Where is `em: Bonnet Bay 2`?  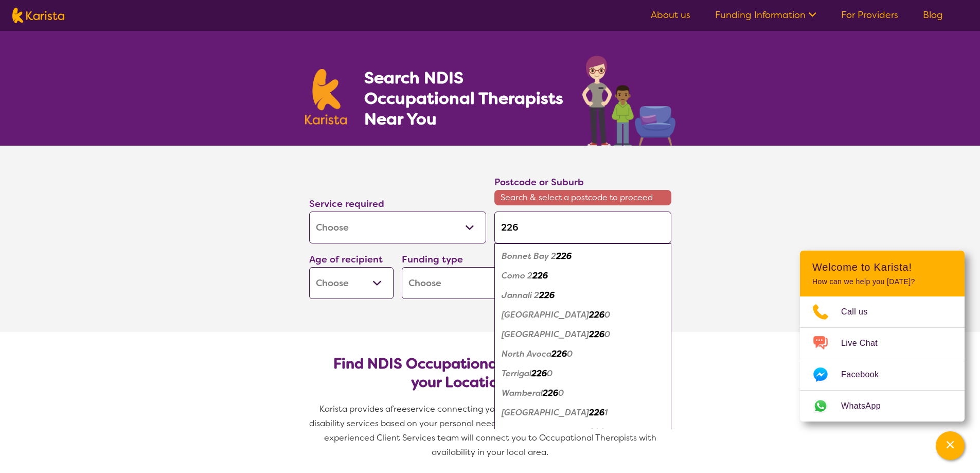
em: Bonnet Bay 2 is located at coordinates (529, 256).